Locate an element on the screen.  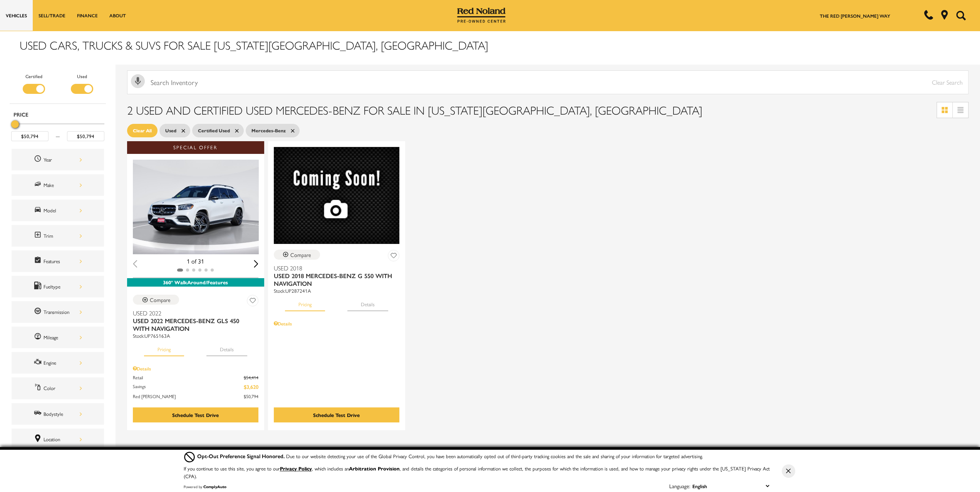
div: Price is located at coordinates (58, 129).